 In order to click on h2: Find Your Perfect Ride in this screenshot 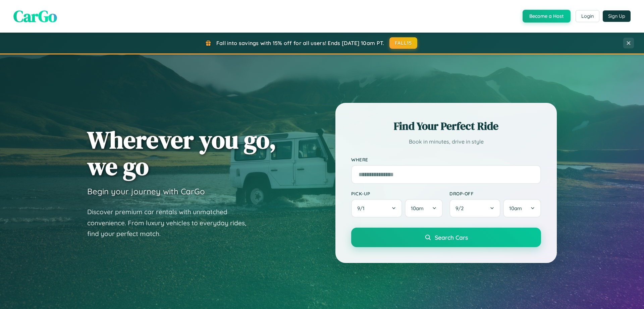, I will do `click(446, 126)`.